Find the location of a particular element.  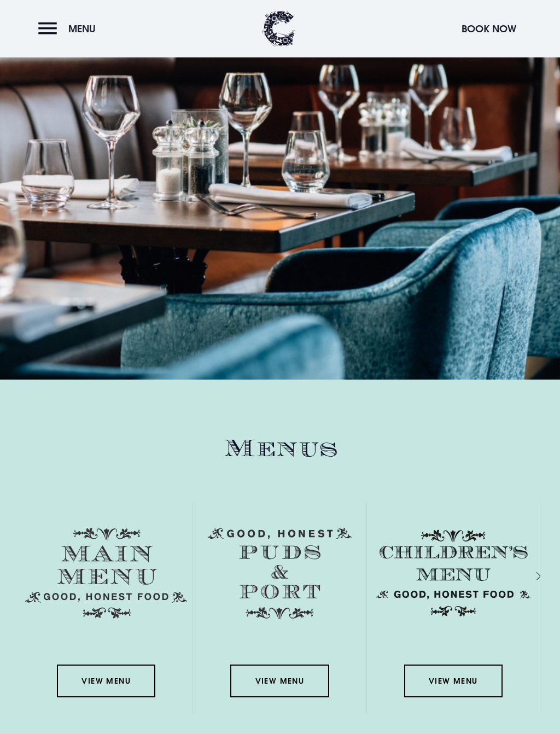

button: Menu is located at coordinates (70, 28).